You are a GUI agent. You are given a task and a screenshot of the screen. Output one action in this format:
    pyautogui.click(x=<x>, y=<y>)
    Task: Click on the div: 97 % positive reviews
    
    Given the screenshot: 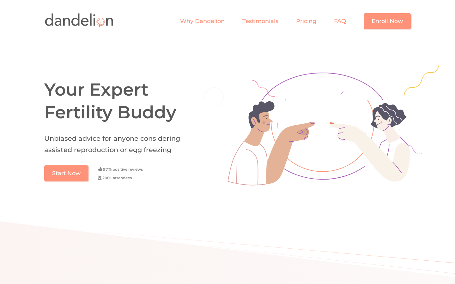 What is the action you would take?
    pyautogui.click(x=120, y=169)
    